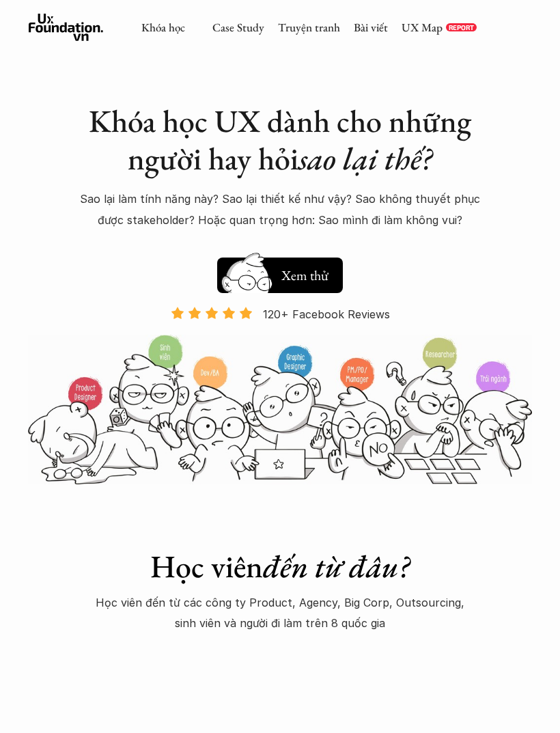  Describe the element at coordinates (365, 159) in the screenshot. I see `em: sao lại thế?` at that location.